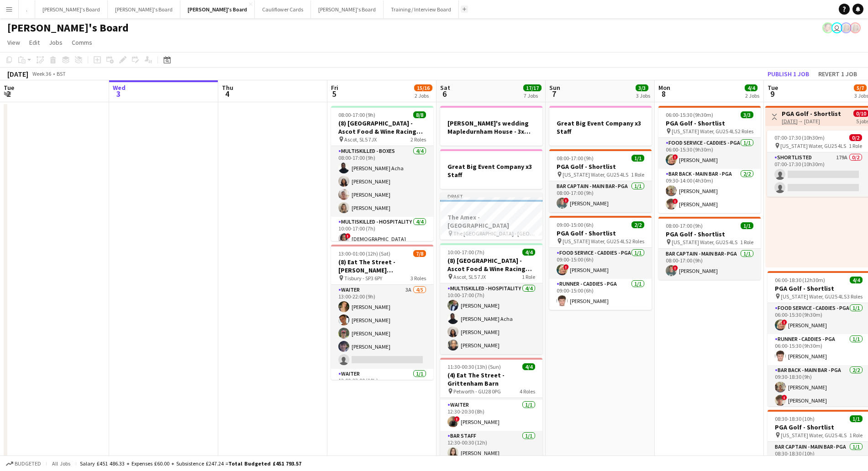 The height and width of the screenshot is (471, 868). I want to click on span: Tisbury - SP3 6PY, so click(363, 278).